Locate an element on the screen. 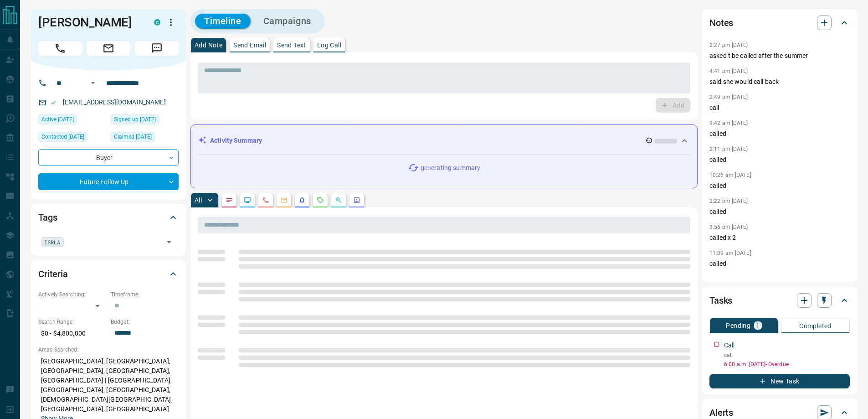 This screenshot has height=419, width=868. p: Actively Searching: is located at coordinates (72, 294).